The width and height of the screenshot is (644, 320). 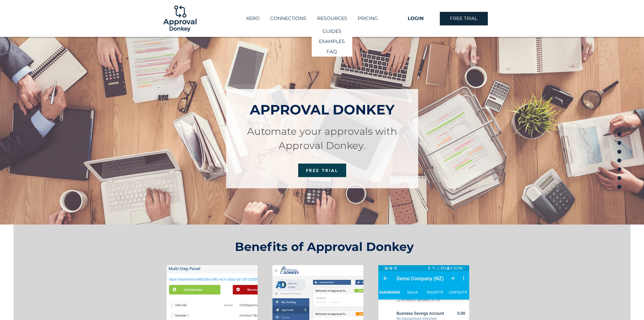 What do you see at coordinates (415, 19) in the screenshot?
I see `span: LOGIN` at bounding box center [415, 19].